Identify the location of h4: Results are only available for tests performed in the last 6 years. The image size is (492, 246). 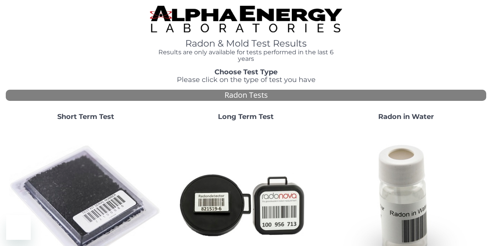
(246, 55).